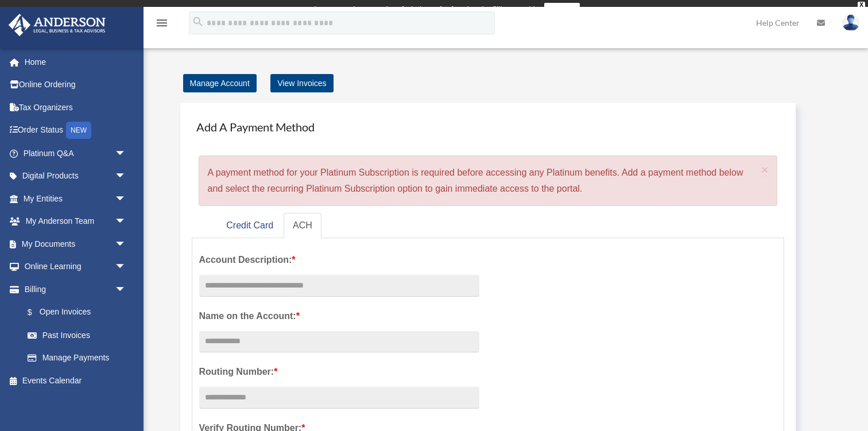 The width and height of the screenshot is (868, 431). What do you see at coordinates (76, 199) in the screenshot?
I see `a: My Entitiesarrow_drop_down` at bounding box center [76, 199].